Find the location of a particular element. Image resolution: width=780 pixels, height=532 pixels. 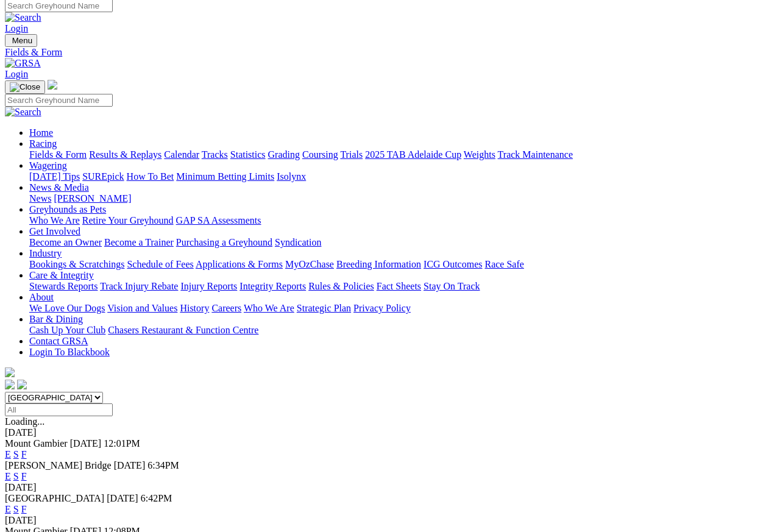

a: Weights is located at coordinates (479, 154).